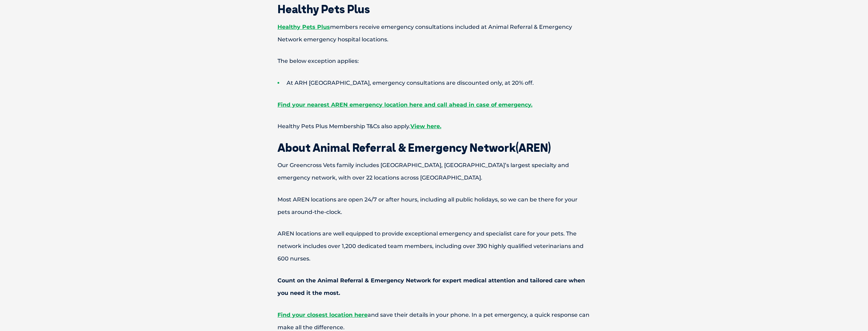 This screenshot has width=868, height=331. Describe the element at coordinates (430, 246) in the screenshot. I see `span: AREN locations are well equipped to provide exceptional emergency and specialist care for your pe...` at that location.